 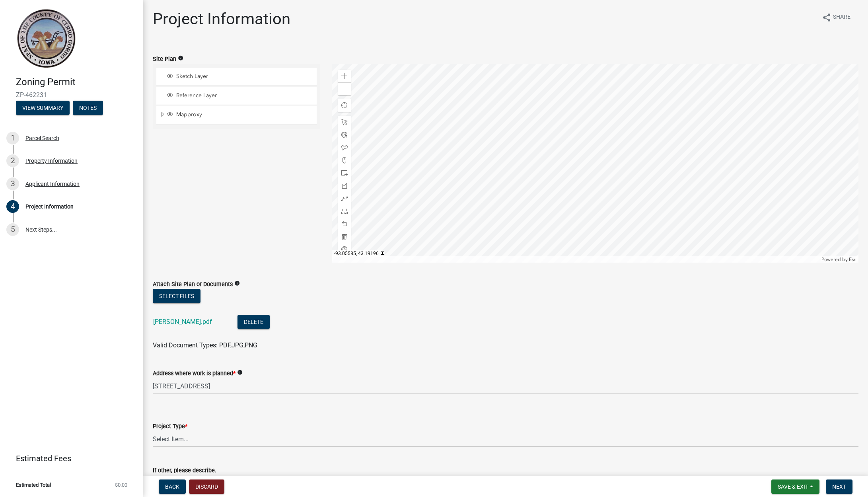 What do you see at coordinates (344, 105) in the screenshot?
I see `div: Find my location` at bounding box center [344, 105].